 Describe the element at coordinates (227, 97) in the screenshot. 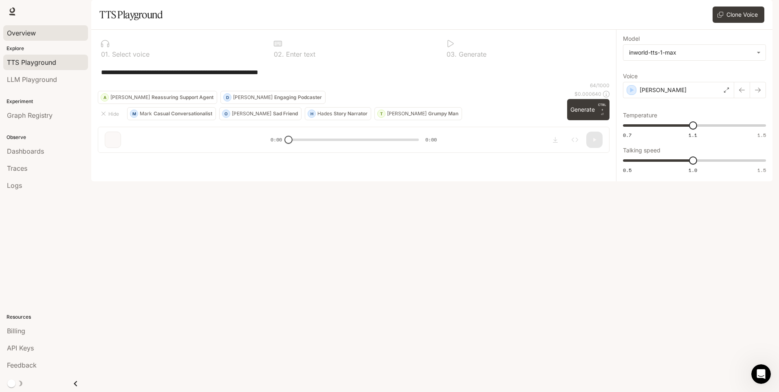

I see `div: D` at that location.